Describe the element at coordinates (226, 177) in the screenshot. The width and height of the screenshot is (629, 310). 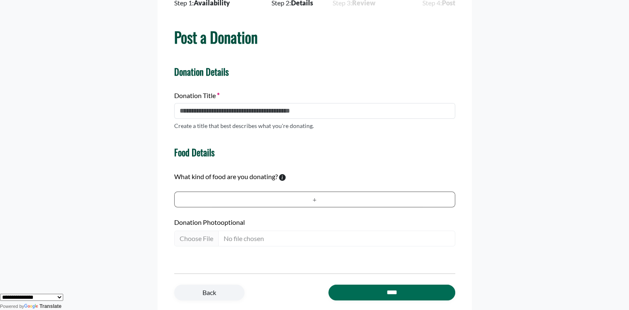
I see `label: What kind of food are you donating?` at that location.